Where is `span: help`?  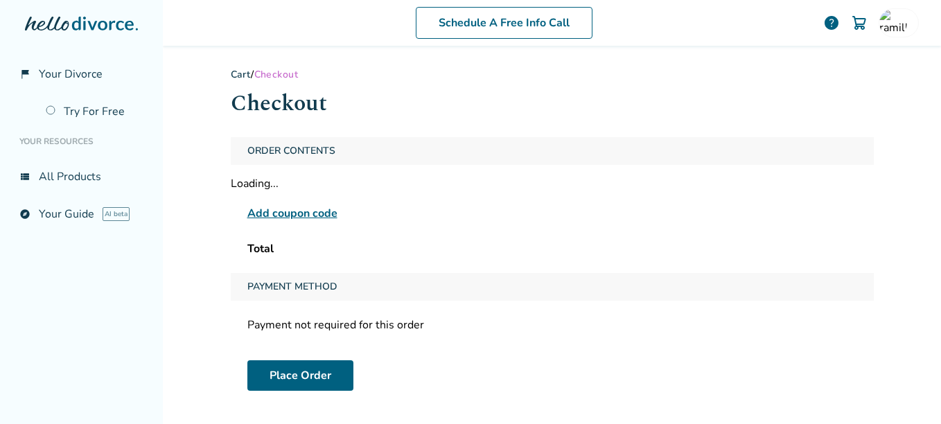
span: help is located at coordinates (832, 23).